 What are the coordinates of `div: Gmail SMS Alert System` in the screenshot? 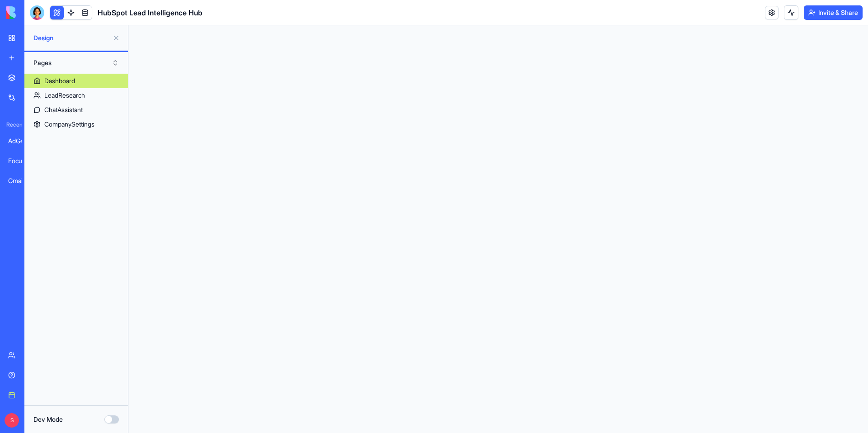 It's located at (21, 181).